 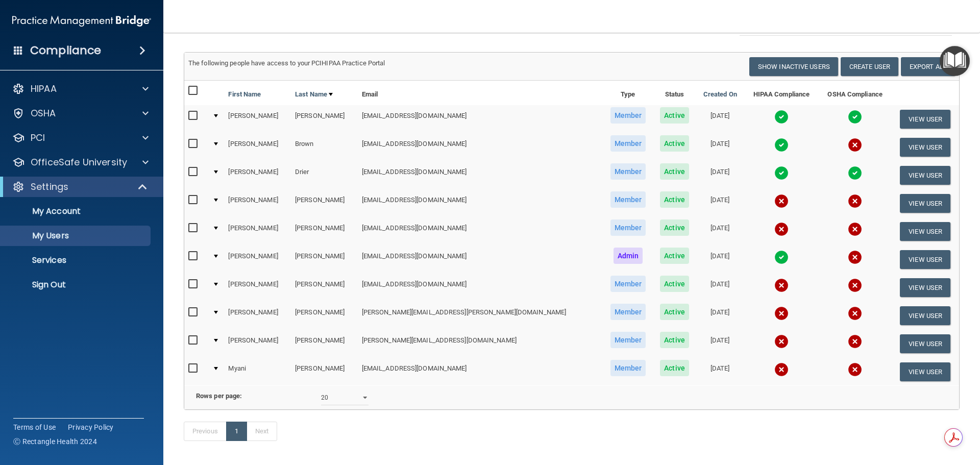 What do you see at coordinates (80, 138) in the screenshot?
I see `a: PCI` at bounding box center [80, 138].